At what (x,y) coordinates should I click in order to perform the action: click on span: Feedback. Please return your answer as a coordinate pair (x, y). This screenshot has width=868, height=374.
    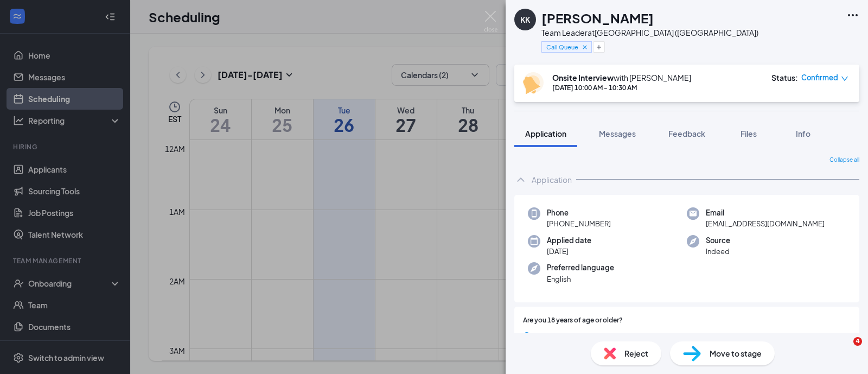
    Looking at the image, I should click on (687, 134).